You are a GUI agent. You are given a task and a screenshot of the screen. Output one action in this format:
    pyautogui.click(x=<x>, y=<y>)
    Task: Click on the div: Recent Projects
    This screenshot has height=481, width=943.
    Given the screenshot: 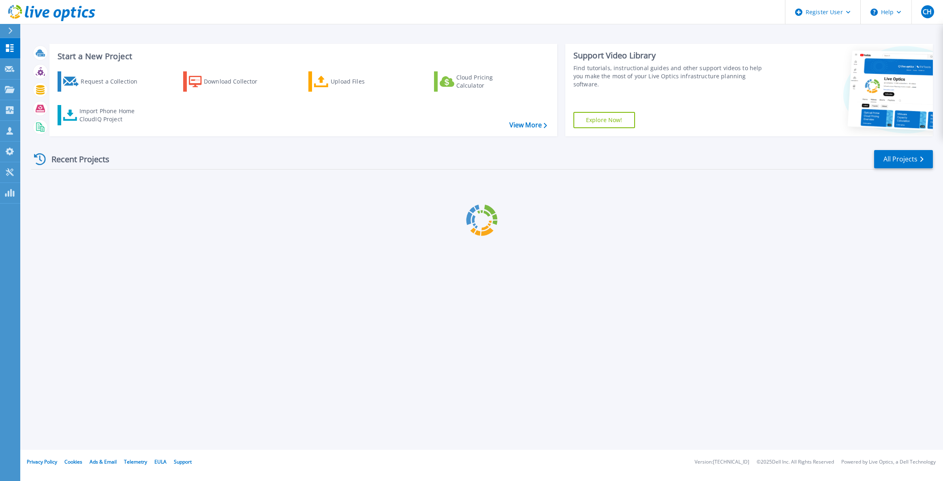 What is the action you would take?
    pyautogui.click(x=76, y=159)
    